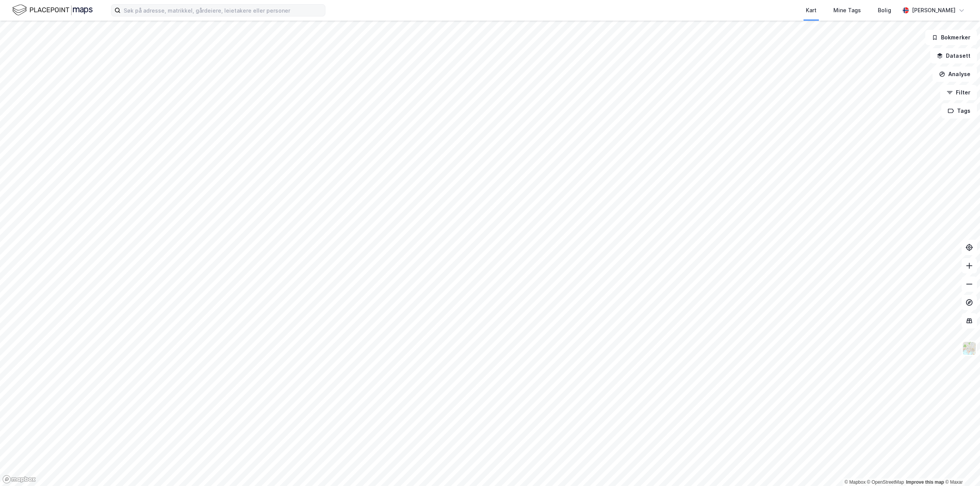  What do you see at coordinates (969, 348) in the screenshot?
I see `img: Z` at bounding box center [969, 348].